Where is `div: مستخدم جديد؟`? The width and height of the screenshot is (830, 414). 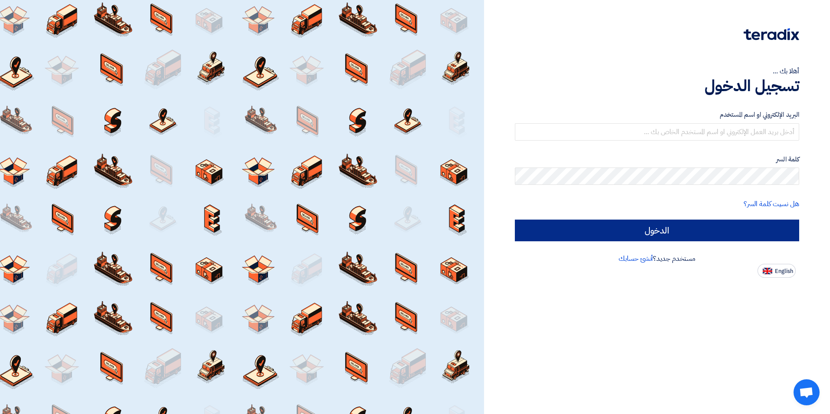 div: مستخدم جديد؟ is located at coordinates (657, 259).